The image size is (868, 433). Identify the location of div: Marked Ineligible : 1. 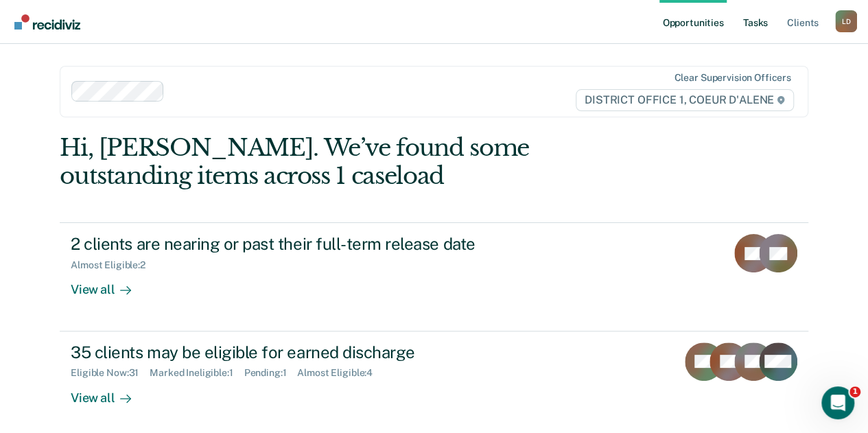
(196, 373).